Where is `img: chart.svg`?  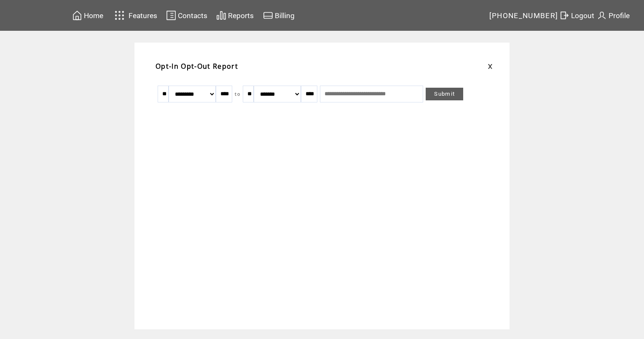 img: chart.svg is located at coordinates (221, 15).